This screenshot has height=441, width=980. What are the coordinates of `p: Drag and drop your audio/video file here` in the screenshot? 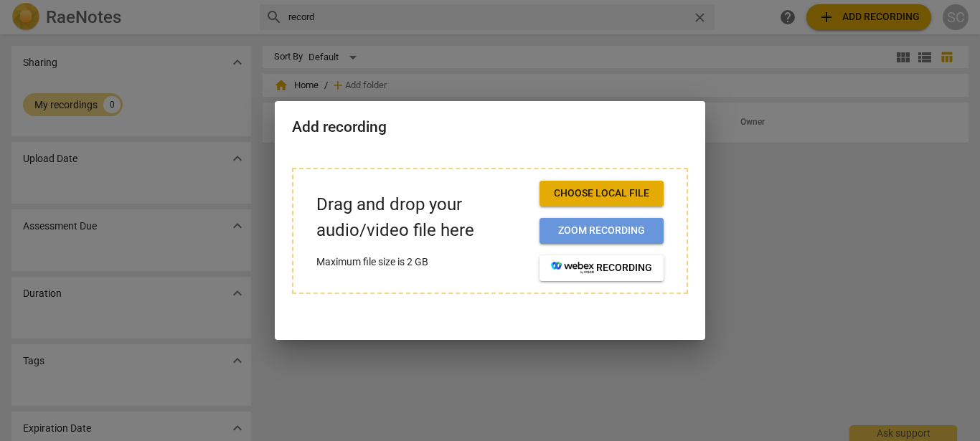 It's located at (422, 217).